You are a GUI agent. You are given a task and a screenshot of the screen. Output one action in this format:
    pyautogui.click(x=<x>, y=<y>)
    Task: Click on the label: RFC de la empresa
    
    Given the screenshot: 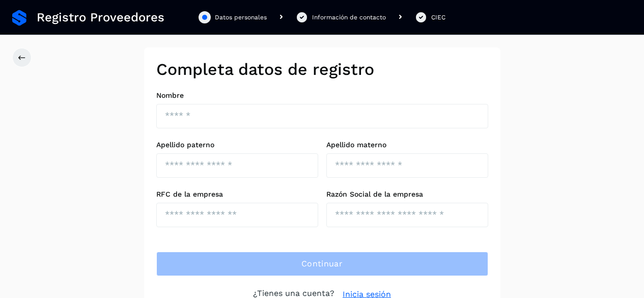 What is the action you would take?
    pyautogui.click(x=238, y=194)
    